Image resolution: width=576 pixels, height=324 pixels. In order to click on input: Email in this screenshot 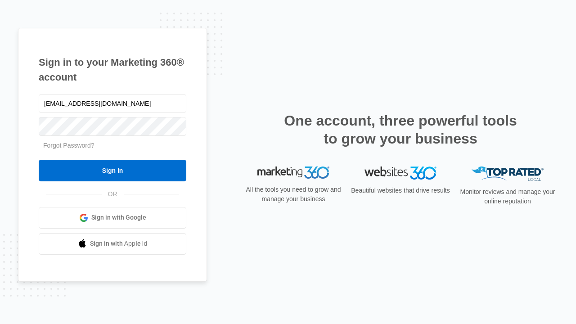, I will do `click(112, 103)`.